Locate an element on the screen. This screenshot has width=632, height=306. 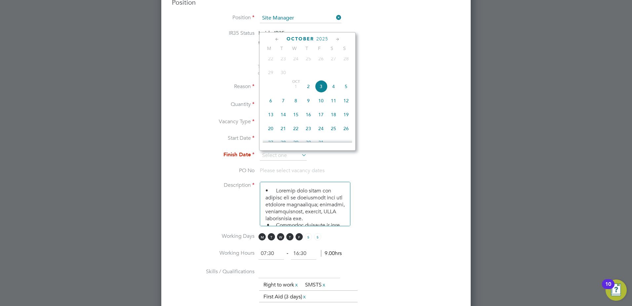
li: First Aid (3 days) is located at coordinates (285, 296).